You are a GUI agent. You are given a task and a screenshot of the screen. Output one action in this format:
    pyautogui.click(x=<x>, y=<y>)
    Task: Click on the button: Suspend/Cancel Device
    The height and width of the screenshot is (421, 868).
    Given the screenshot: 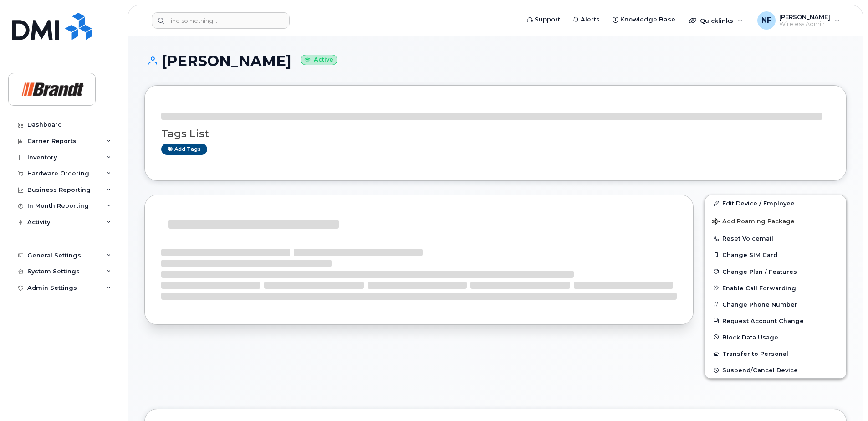 What is the action you would take?
    pyautogui.click(x=776, y=370)
    